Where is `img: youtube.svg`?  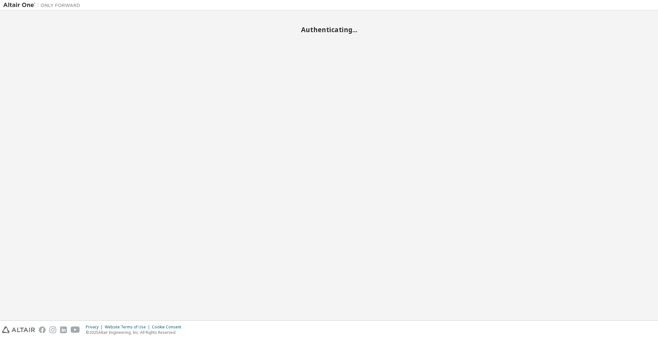
img: youtube.svg is located at coordinates (75, 329).